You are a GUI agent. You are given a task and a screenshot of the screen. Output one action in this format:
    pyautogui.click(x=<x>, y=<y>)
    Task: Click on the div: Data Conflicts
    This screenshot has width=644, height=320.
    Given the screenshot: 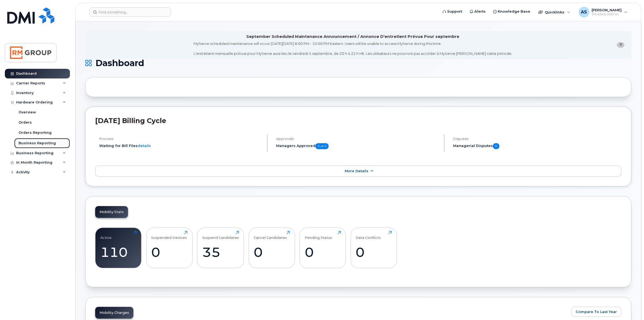 What is the action you would take?
    pyautogui.click(x=368, y=235)
    